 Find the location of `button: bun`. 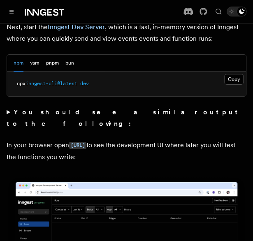

button: bun is located at coordinates (70, 63).